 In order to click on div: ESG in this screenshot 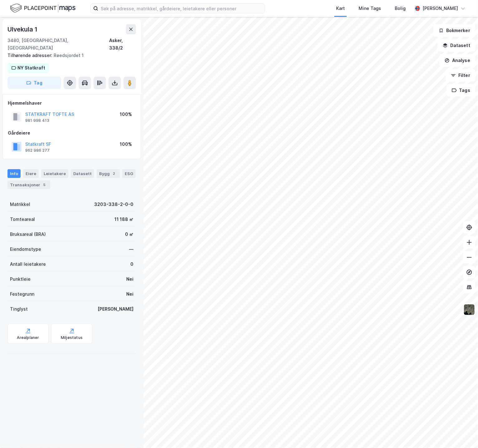, I will do `click(129, 173)`.